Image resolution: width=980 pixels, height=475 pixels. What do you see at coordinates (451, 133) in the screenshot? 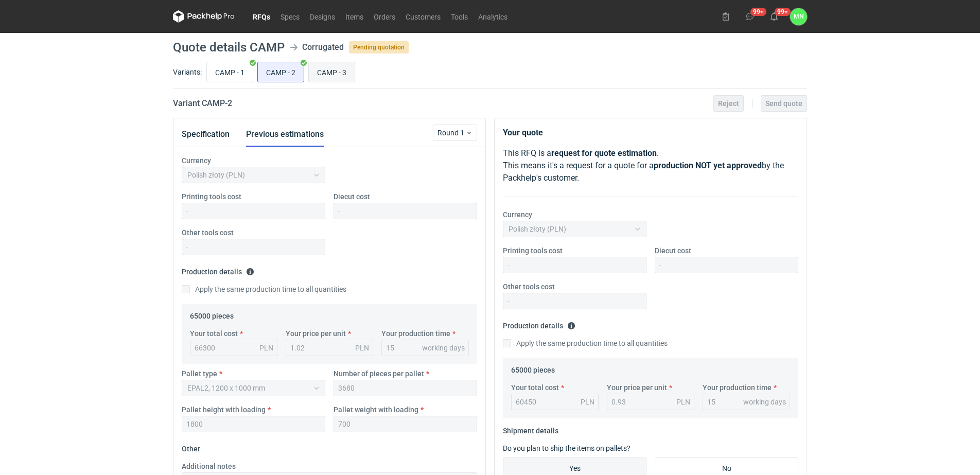
I see `span: Round 1` at bounding box center [451, 133].